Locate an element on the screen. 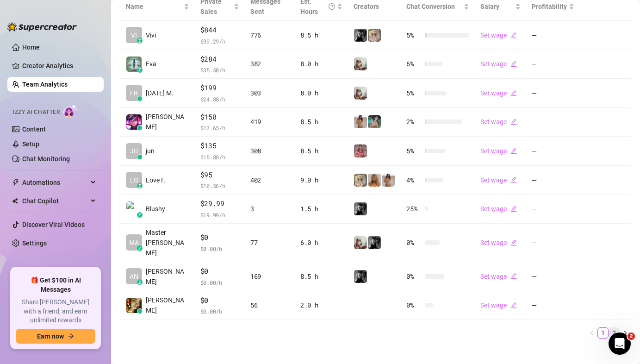  img: Georgia (VIP) is located at coordinates (388, 180).